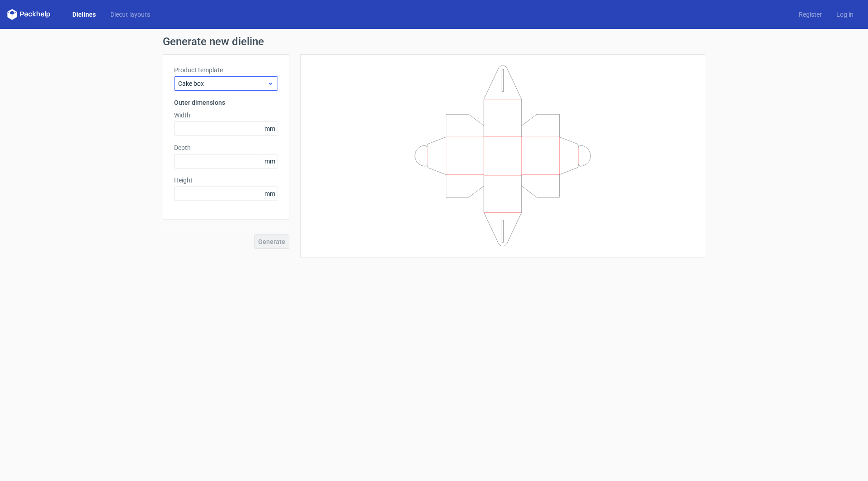 Image resolution: width=868 pixels, height=481 pixels. What do you see at coordinates (845, 15) in the screenshot?
I see `a: Log in` at bounding box center [845, 15].